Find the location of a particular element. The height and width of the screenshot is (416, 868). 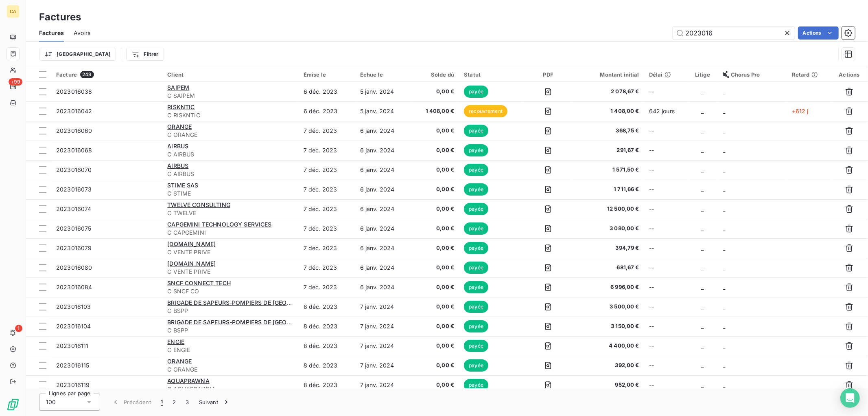

span: Avoirs is located at coordinates (82, 33).